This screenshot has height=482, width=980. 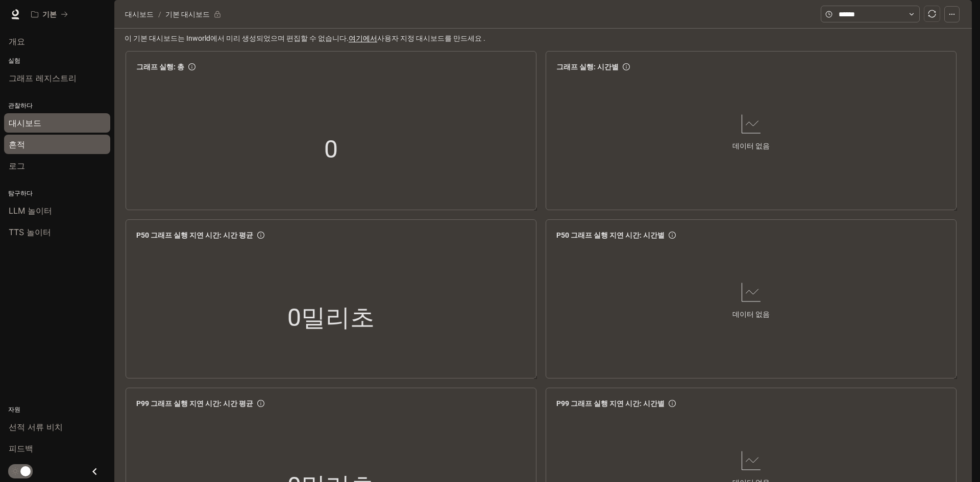 I want to click on font: P99 그래프 실행 지연 시간: 시간별, so click(x=611, y=403).